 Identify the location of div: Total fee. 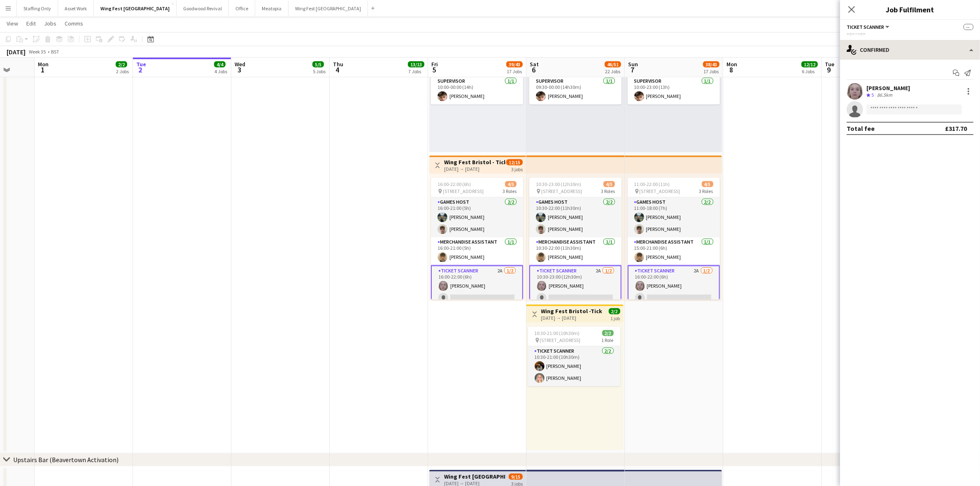
(860, 128).